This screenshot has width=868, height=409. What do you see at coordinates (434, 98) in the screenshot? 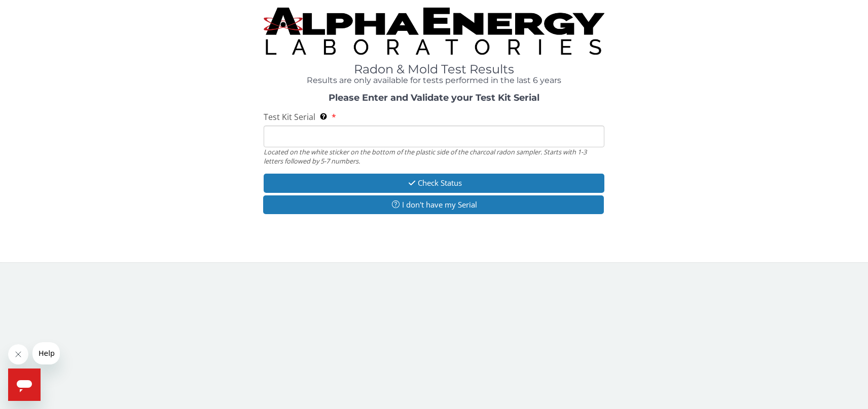
I see `strong: Please Enter and Validate your Test Kit Serial` at bounding box center [434, 98].